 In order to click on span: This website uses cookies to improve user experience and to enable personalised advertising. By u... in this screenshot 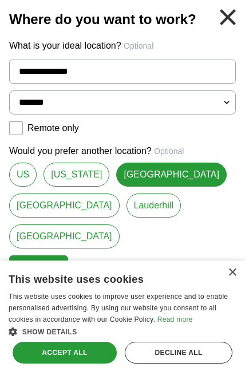, I will do `click(118, 308)`.